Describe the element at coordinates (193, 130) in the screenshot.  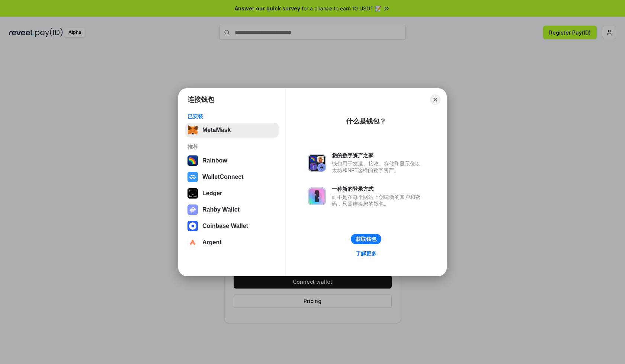
I see `img: svg+xml,%3Csvg%20fill%3D%22none%22%20height%3D%2233%22%20viewBox%3D%220%200%2035%2033%22%20width%...` at that location.